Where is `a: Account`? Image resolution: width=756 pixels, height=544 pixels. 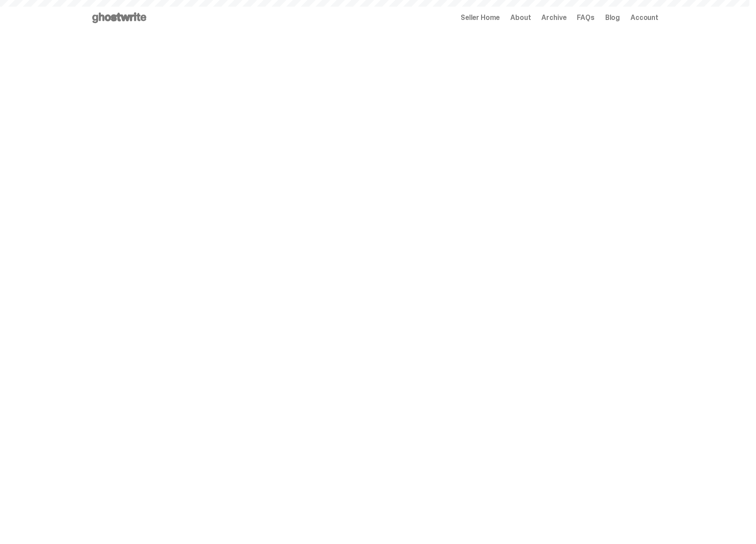
a: Account is located at coordinates (644, 17).